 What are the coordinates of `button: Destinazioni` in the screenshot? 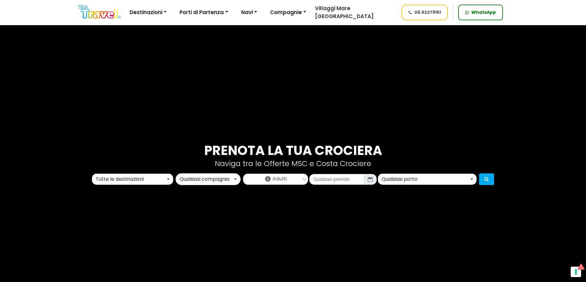 It's located at (148, 13).